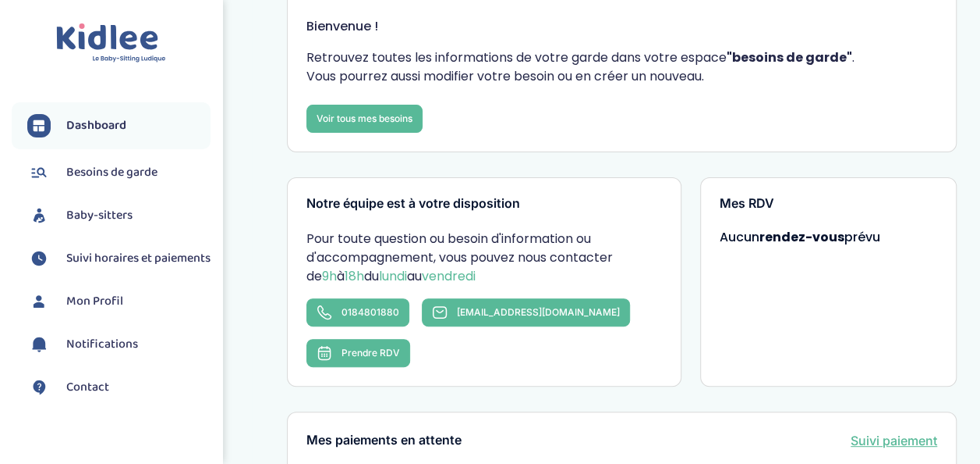 This screenshot has width=980, height=464. Describe the element at coordinates (39, 301) in the screenshot. I see `img: profil.svg` at that location.